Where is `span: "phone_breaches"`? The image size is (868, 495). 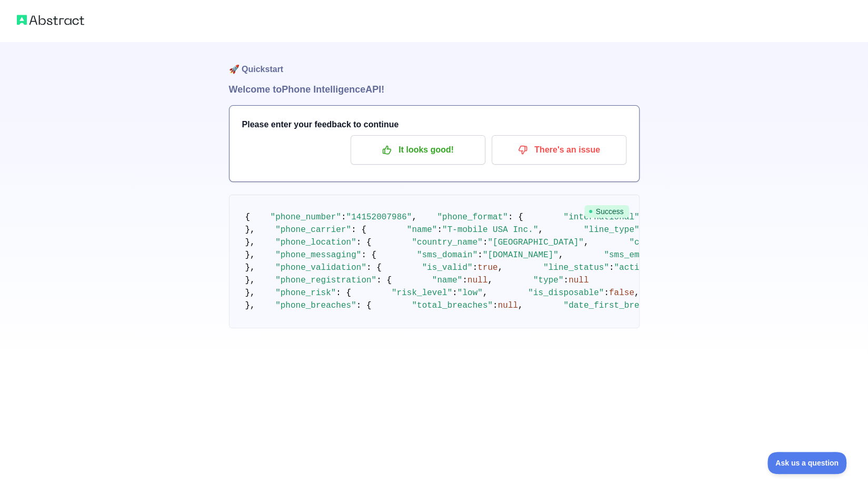 span: "phone_breaches" is located at coordinates (316, 306).